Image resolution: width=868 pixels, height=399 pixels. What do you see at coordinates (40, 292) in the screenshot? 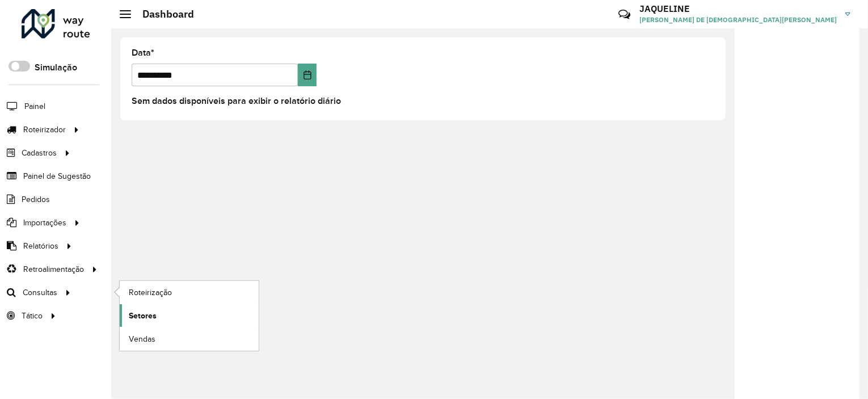
I see `span: Consultas` at bounding box center [40, 292].